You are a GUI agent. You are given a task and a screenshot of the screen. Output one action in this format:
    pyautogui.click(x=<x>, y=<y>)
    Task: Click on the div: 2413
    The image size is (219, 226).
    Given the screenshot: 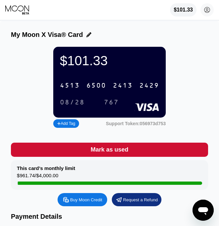 What is the action you would take?
    pyautogui.click(x=122, y=86)
    